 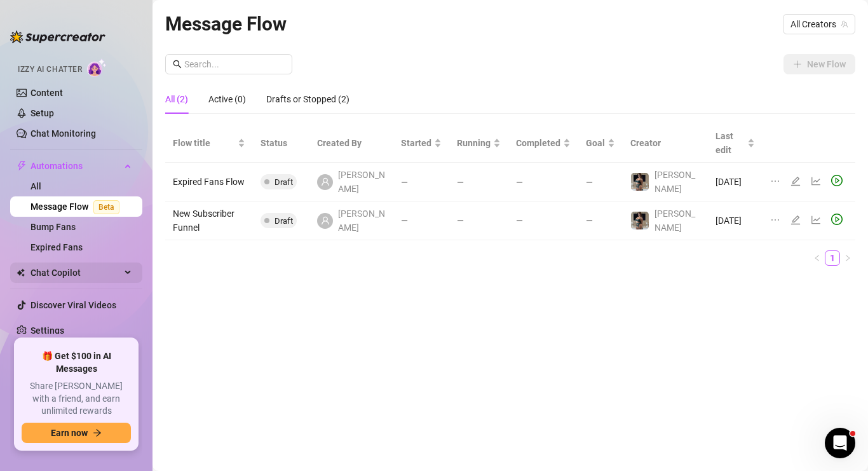 I want to click on span: Beta, so click(x=106, y=207).